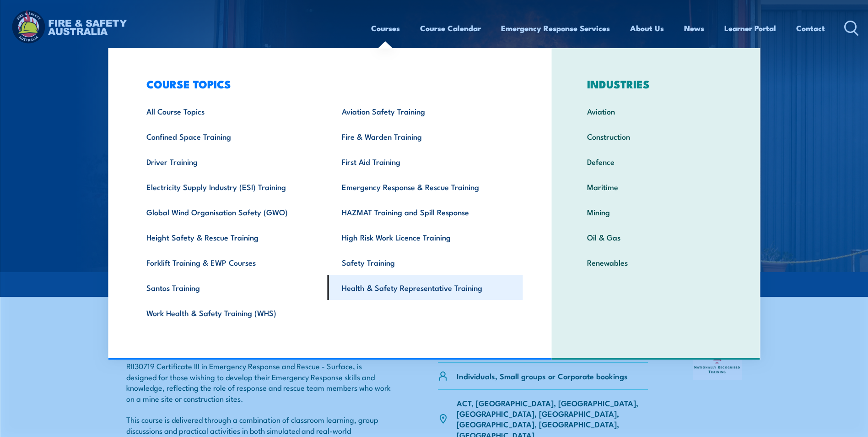 This screenshot has width=868, height=437. What do you see at coordinates (425, 161) in the screenshot?
I see `a: First Aid Training` at bounding box center [425, 161].